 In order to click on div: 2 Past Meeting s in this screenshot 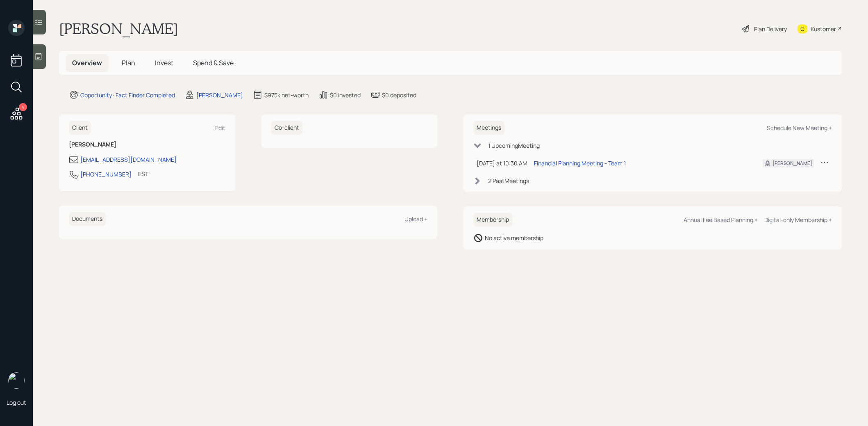, I will do `click(509, 181)`.